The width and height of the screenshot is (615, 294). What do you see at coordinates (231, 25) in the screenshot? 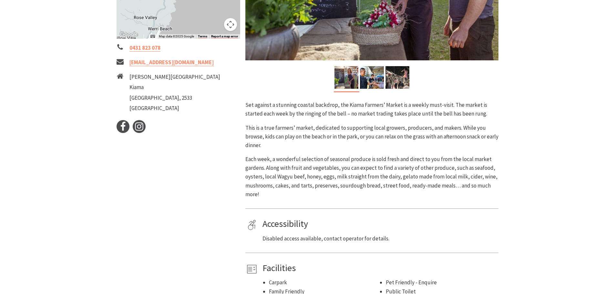
I see `button: Map camera controls` at bounding box center [231, 25].